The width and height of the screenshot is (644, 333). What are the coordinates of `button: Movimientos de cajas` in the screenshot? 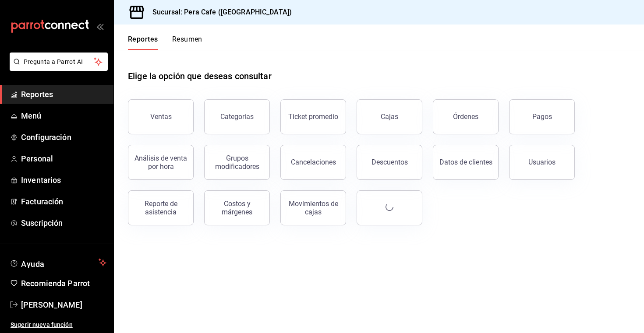 It's located at (313, 208).